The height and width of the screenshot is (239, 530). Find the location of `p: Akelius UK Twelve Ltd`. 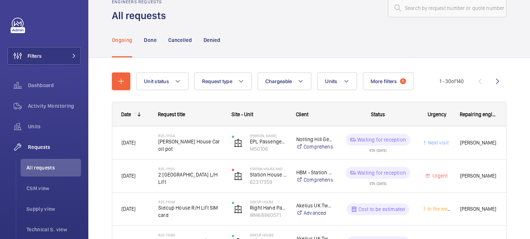

p: Akelius UK Twelve Ltd is located at coordinates (314, 206).